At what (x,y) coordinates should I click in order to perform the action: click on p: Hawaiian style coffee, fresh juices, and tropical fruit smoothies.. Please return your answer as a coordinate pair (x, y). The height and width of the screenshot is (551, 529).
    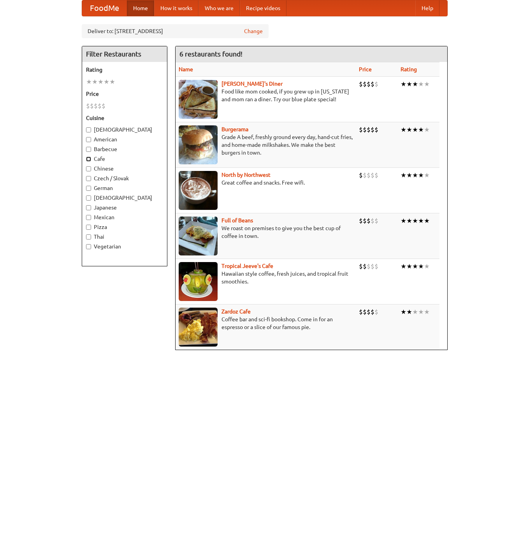
    Looking at the image, I should click on (266, 278).